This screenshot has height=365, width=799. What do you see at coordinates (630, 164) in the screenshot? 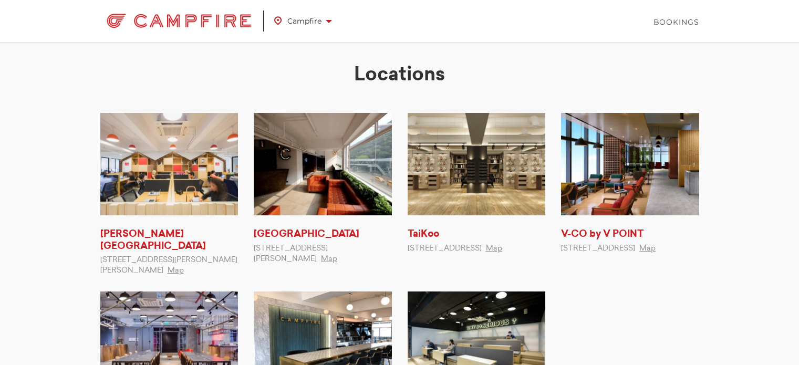
I see `img: V-CO by V POINT` at bounding box center [630, 164].